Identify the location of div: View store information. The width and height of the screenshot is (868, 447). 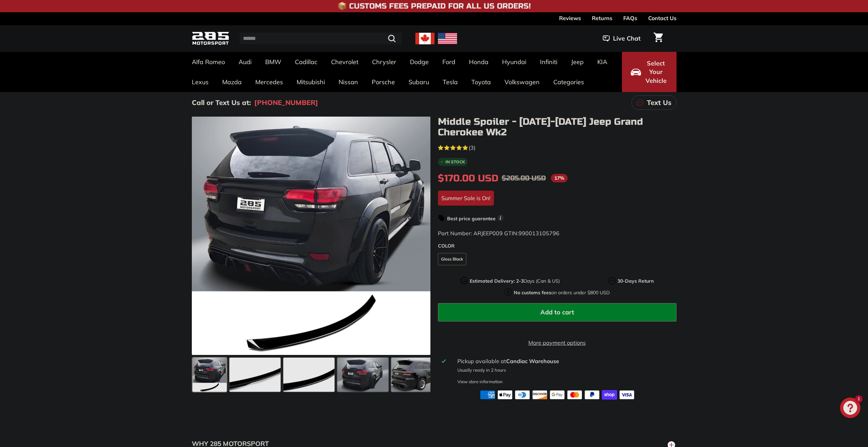
(480, 382).